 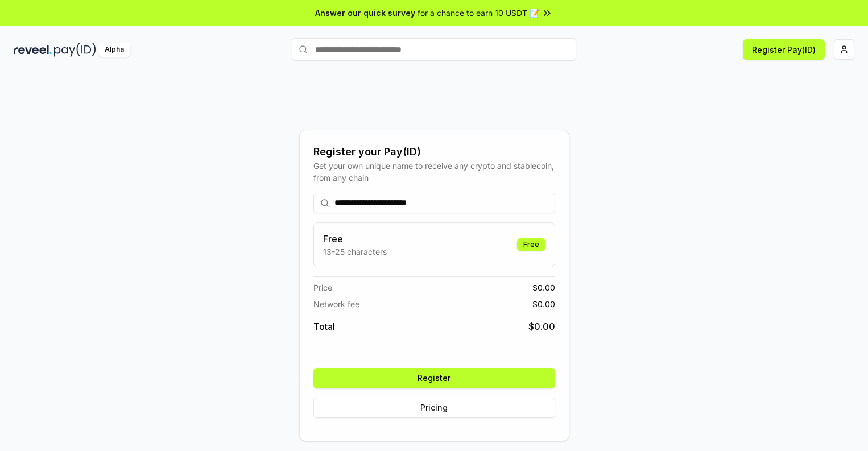 What do you see at coordinates (478, 13) in the screenshot?
I see `span: for a chance to earn 10 USDT 📝` at bounding box center [478, 13].